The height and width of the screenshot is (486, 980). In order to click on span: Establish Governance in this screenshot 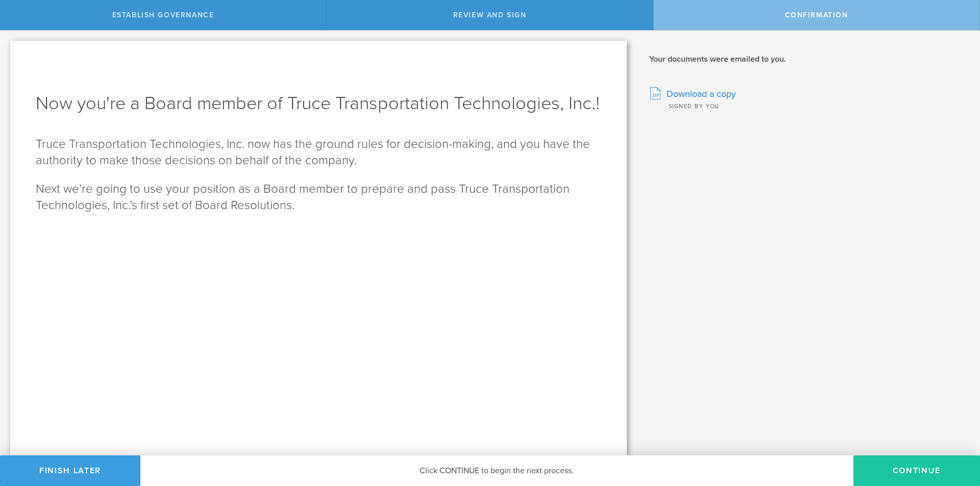, I will do `click(163, 15)`.